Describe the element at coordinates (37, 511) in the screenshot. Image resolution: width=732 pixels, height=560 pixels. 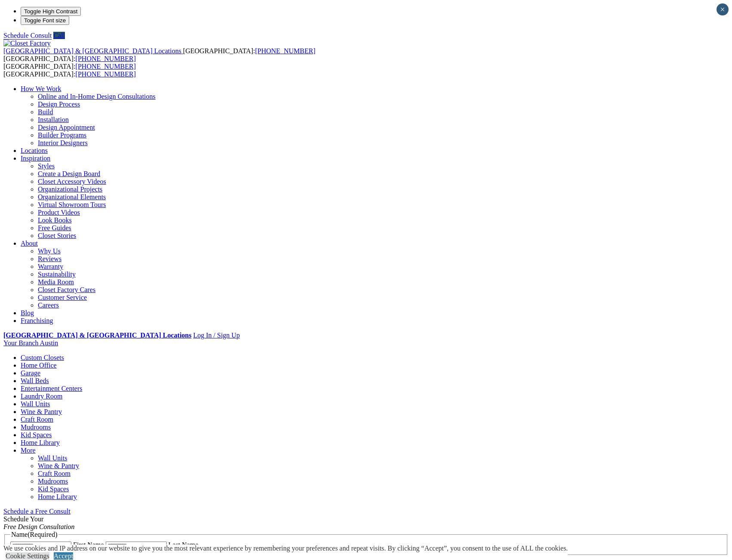
I see `a: Schedule a Free Consult (opens a dropdown menu)` at that location.